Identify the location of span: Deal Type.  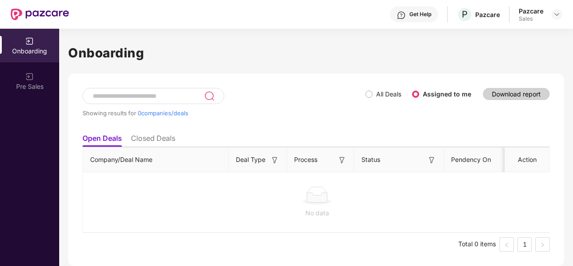
(251, 160).